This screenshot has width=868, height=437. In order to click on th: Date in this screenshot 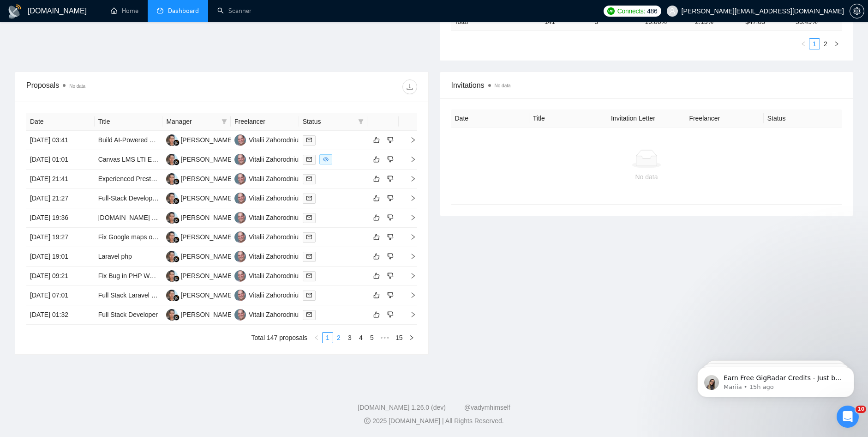, I will do `click(60, 121)`.